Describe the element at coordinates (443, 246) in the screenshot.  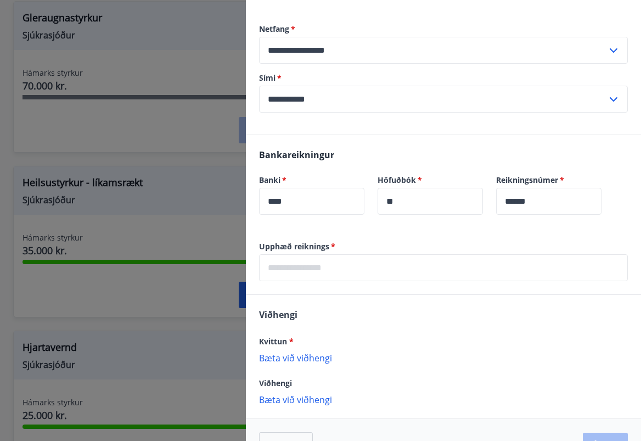
I see `label: Upphæð reiknings` at that location.